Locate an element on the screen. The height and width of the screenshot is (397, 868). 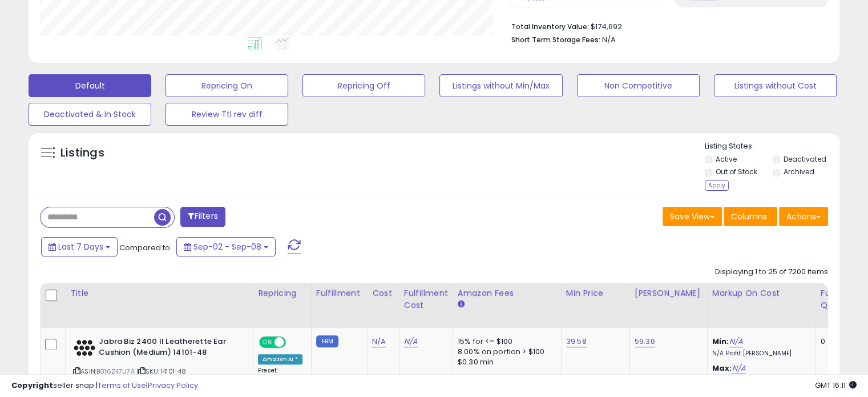
div: Title is located at coordinates (159, 293).